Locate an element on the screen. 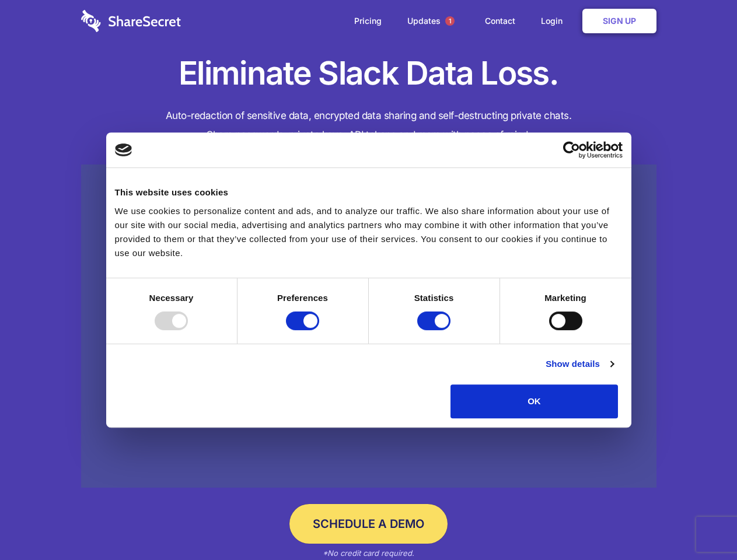  a: Show details is located at coordinates (580, 364).